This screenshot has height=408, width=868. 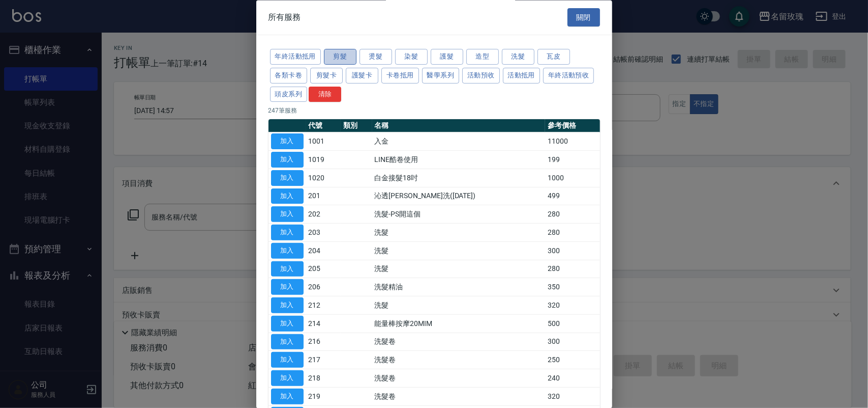 I want to click on td: 216, so click(x=323, y=342).